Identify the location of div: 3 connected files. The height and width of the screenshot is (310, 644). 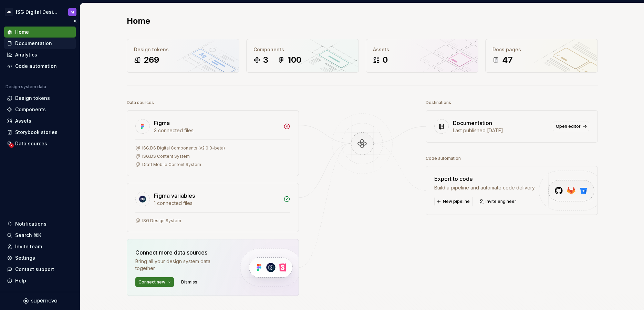
(217, 131).